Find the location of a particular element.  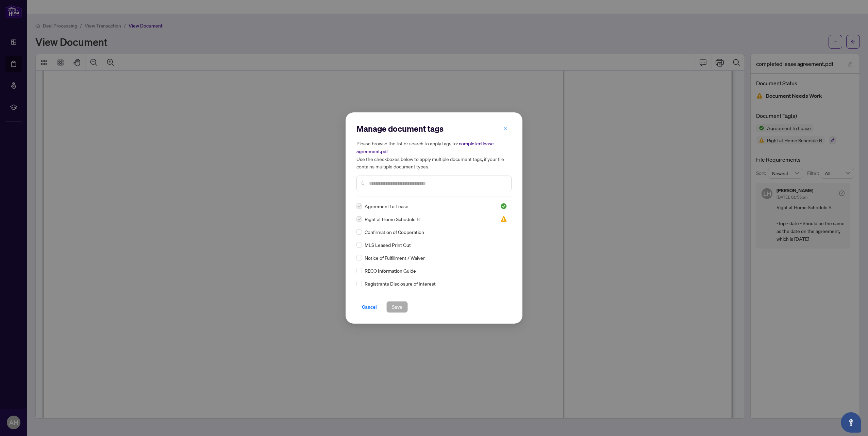

span: Needs Work is located at coordinates (504, 219).